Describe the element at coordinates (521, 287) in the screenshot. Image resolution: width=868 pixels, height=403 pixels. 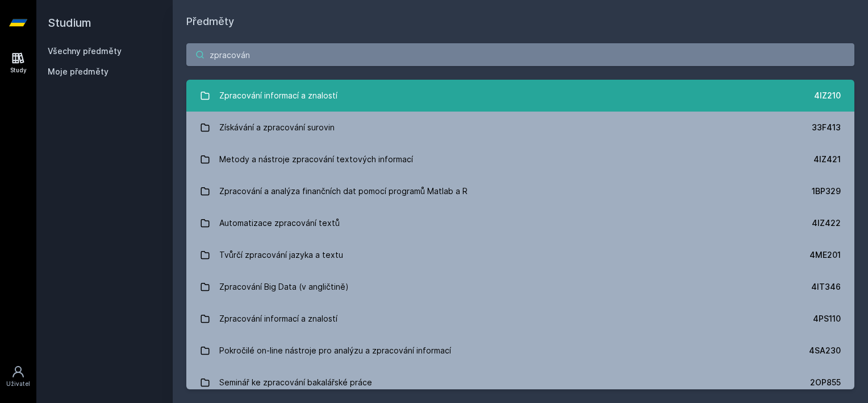
I see `a: Zpracování Big Data (v angličtině) 4IT346` at that location.